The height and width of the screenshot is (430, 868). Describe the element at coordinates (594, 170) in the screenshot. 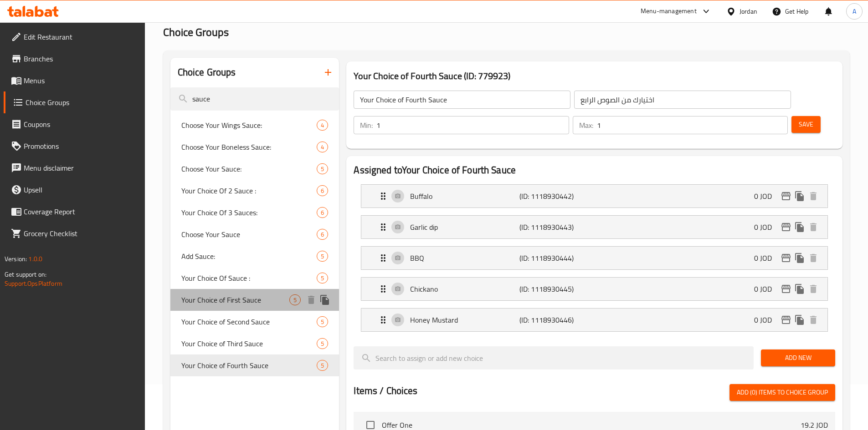

I see `h2: Assigned to Your Choice of Fourth Sauce` at that location.